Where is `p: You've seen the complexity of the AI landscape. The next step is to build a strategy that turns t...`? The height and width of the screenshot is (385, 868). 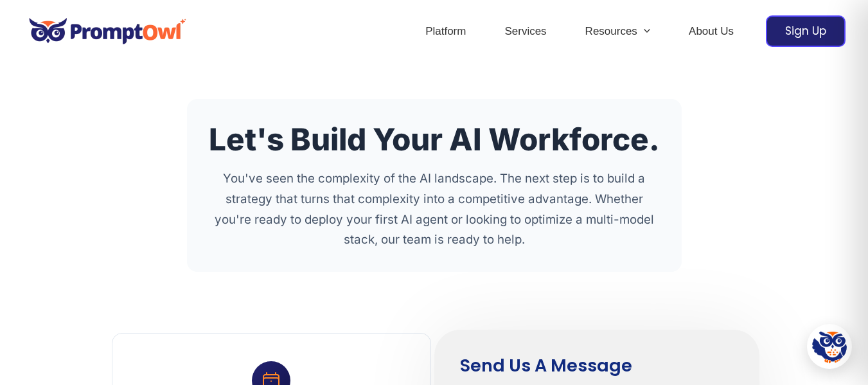
p: You've seen the complexity of the AI landscape. The next step is to build a strategy that turns t... is located at coordinates (434, 208).